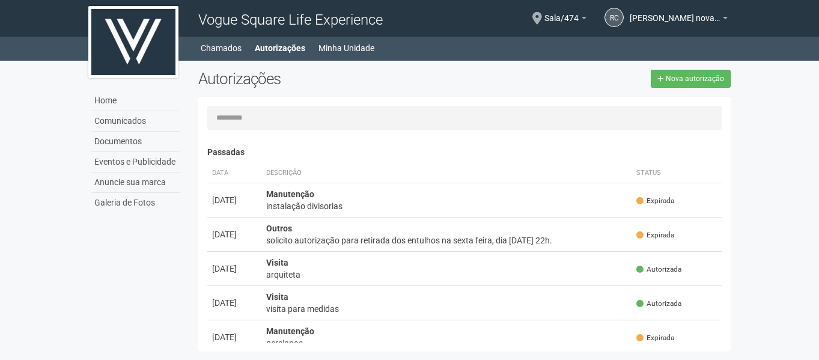 Image resolution: width=819 pixels, height=360 pixels. Describe the element at coordinates (346, 48) in the screenshot. I see `a: Minha Unidade` at that location.